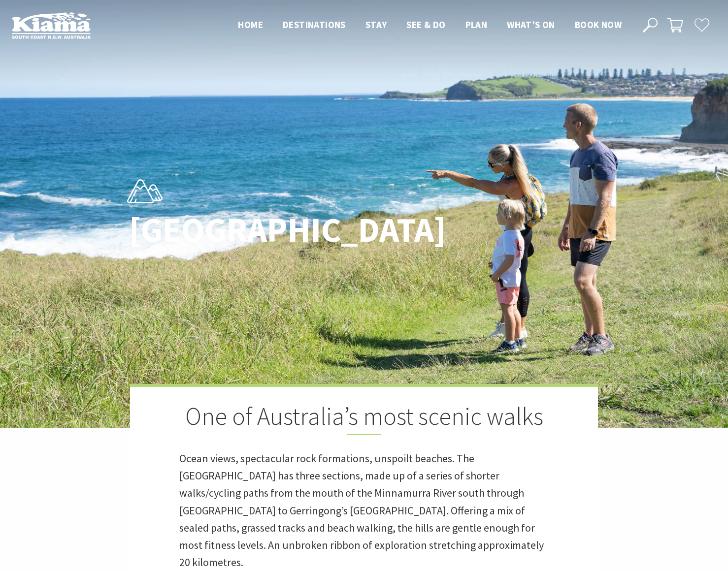 Image resolution: width=728 pixels, height=571 pixels. Describe the element at coordinates (314, 25) in the screenshot. I see `span: Destinations` at that location.